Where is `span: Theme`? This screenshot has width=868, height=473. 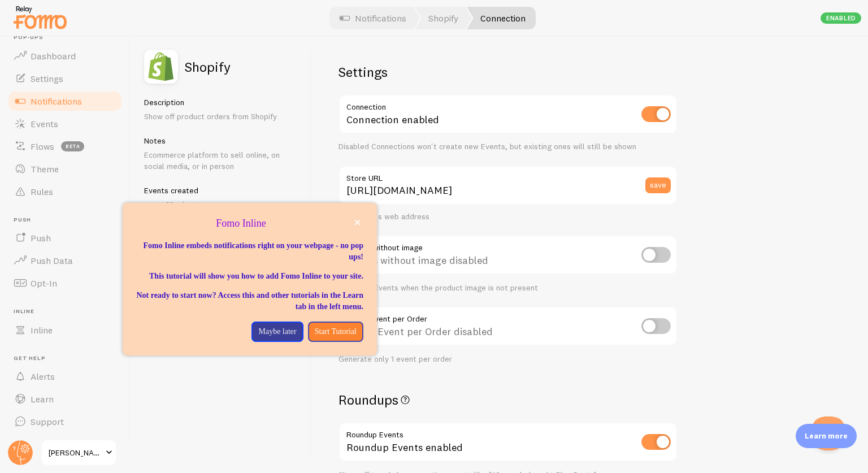 span: Theme is located at coordinates (45, 169).